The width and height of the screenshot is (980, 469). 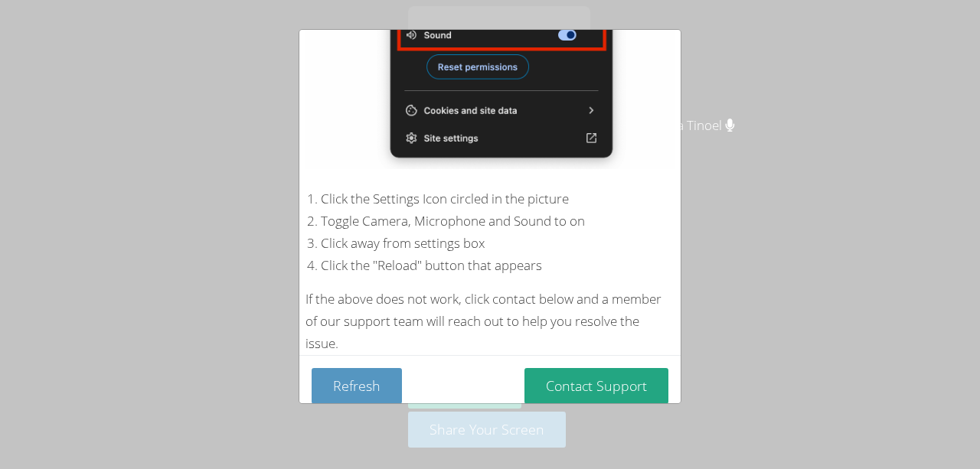 What do you see at coordinates (498, 265) in the screenshot?
I see `li: Click the "Reload" button that appears` at bounding box center [498, 265].